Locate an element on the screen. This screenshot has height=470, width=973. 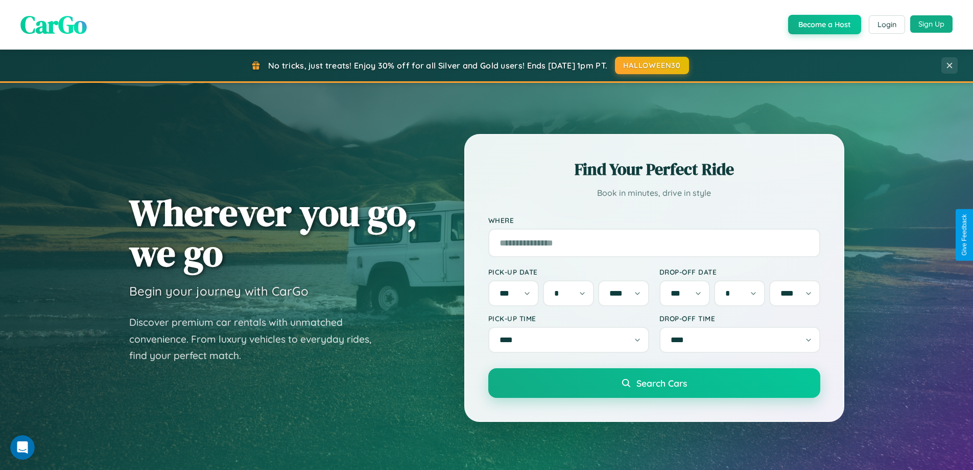
button: Become a Host is located at coordinates (825, 25).